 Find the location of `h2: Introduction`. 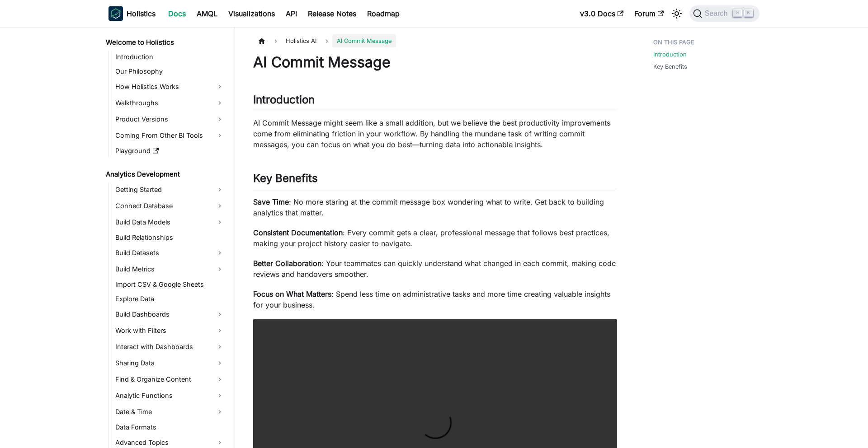

h2: Introduction is located at coordinates (435, 101).